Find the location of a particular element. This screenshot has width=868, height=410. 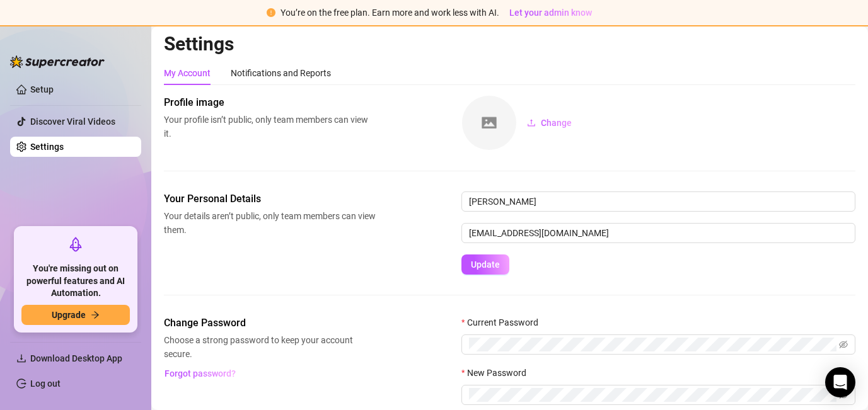

span: Your details aren’t public, only team members can view them. is located at coordinates (269, 223).